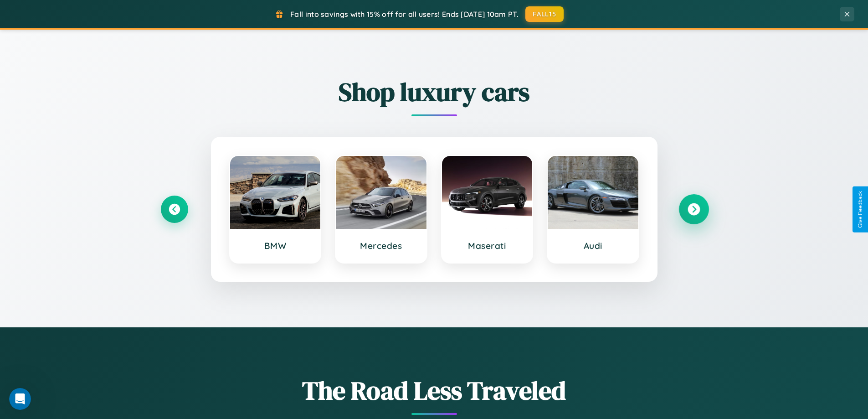 The height and width of the screenshot is (419, 868). What do you see at coordinates (434, 92) in the screenshot?
I see `h2: Shop luxury cars` at bounding box center [434, 92].